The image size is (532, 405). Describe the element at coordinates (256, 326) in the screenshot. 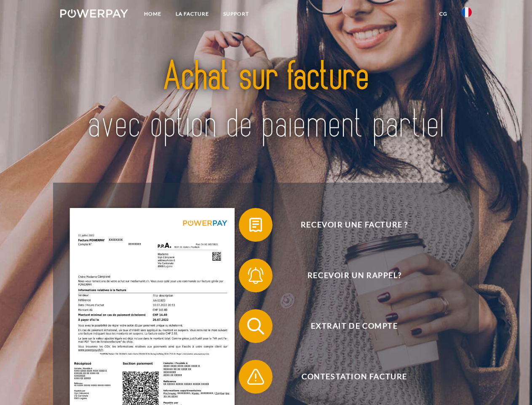

I see `img: qb_search.svg` at that location.